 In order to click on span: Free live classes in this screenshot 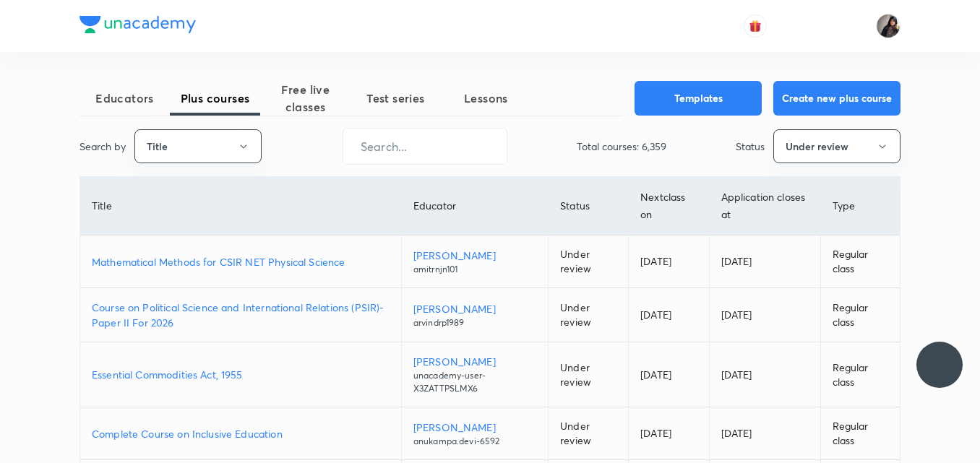, I will do `click(305, 99)`.